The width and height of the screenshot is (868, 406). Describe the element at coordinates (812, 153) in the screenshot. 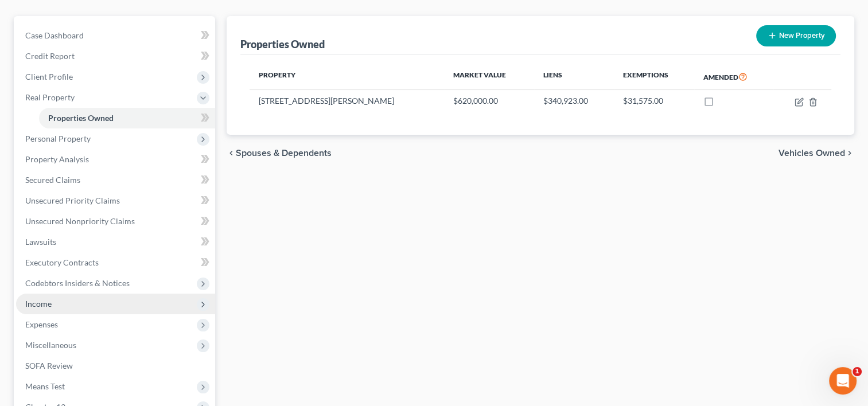

I see `span: Vehicles Owned` at that location.